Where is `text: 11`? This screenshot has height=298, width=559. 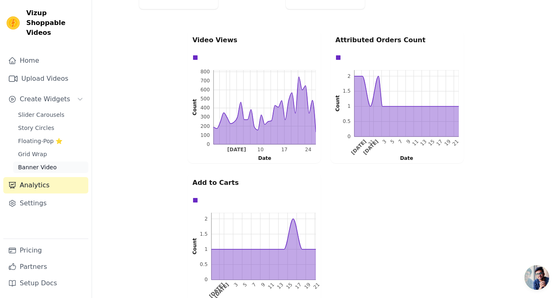
text: 11 is located at coordinates (271, 286).